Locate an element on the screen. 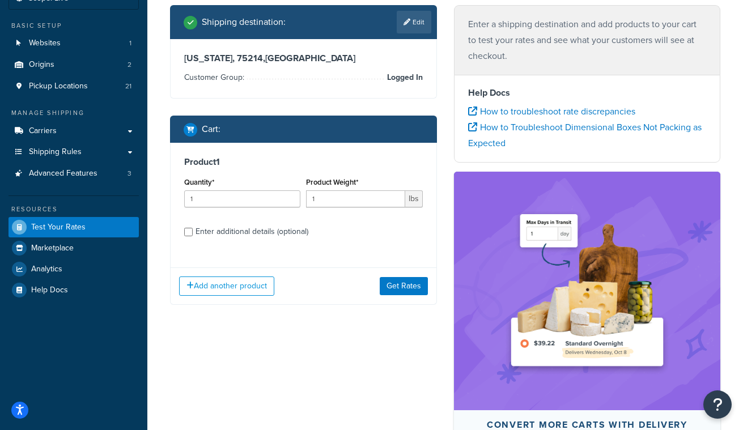  span: Carriers is located at coordinates (43, 131).